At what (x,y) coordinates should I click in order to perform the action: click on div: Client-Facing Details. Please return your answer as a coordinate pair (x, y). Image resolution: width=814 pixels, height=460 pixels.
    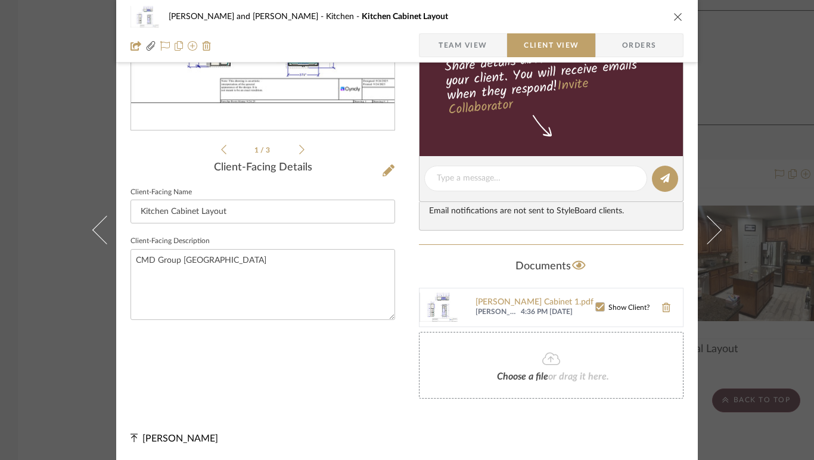
    Looking at the image, I should click on (263, 168).